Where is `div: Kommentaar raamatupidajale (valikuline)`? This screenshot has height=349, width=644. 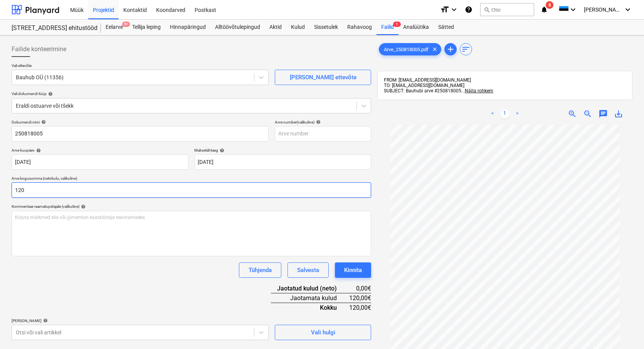 div: Kommentaar raamatupidajale (valikuline) is located at coordinates (191, 206).